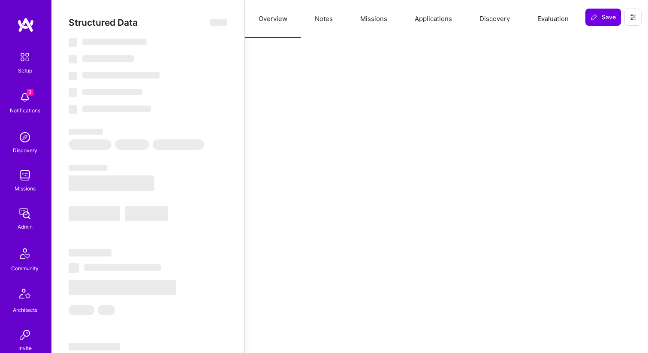 Image resolution: width=648 pixels, height=353 pixels. What do you see at coordinates (25, 295) in the screenshot?
I see `img: Architects` at bounding box center [25, 295].